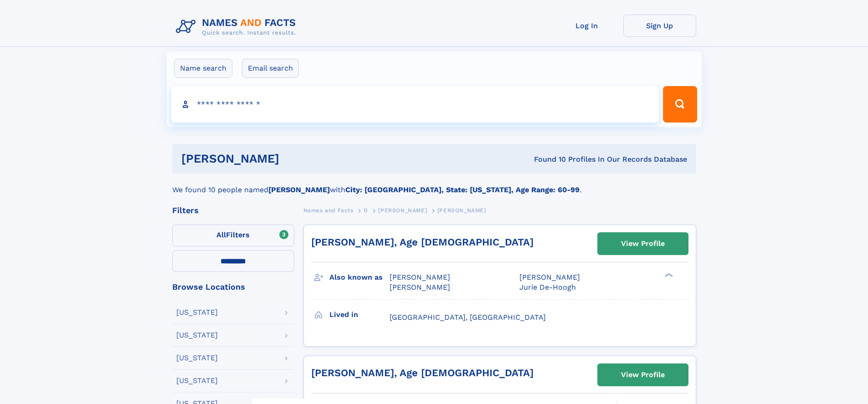  Describe the element at coordinates (434, 185) in the screenshot. I see `div: We found 10 people named with .` at that location.